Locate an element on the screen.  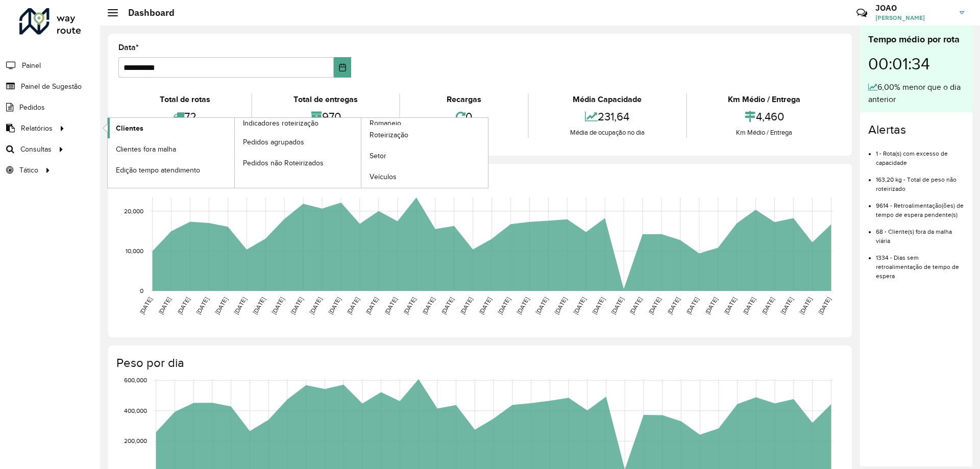
div: Tempo médio por rota is located at coordinates (916, 39).